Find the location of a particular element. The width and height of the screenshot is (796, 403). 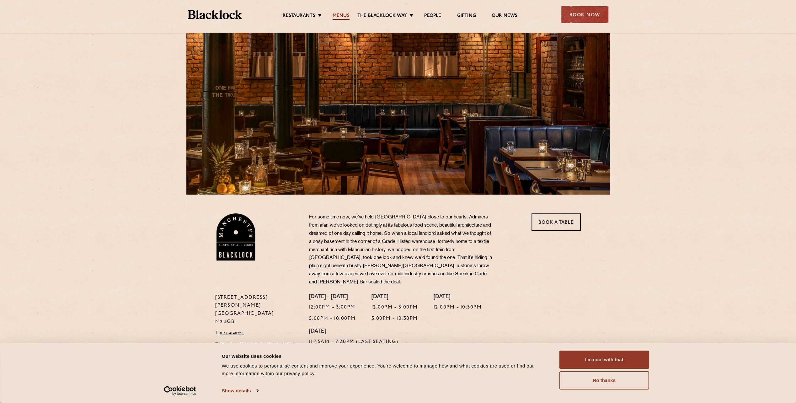

p: E: is located at coordinates (257, 345).